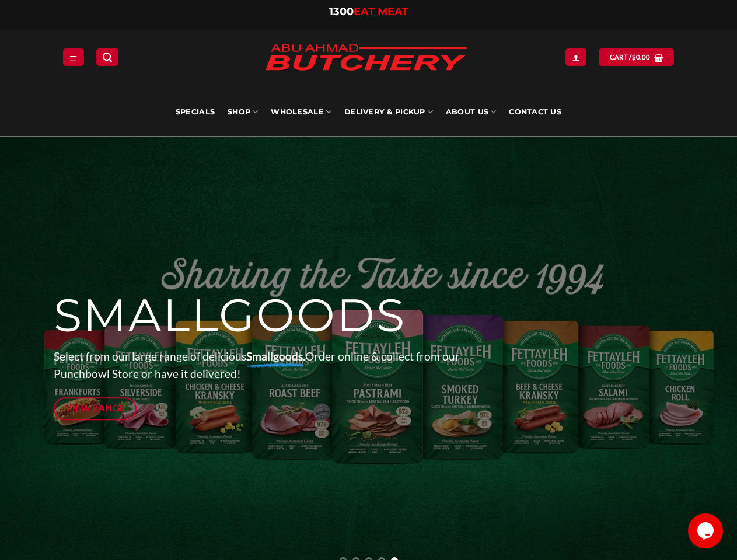 This screenshot has width=737, height=560. I want to click on a: Contact Us, so click(535, 112).